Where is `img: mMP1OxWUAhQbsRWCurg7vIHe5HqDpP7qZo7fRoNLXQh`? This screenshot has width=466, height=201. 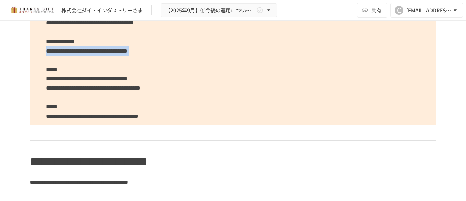
img: mMP1OxWUAhQbsRWCurg7vIHe5HqDpP7qZo7fRoNLXQh is located at coordinates (32, 10).